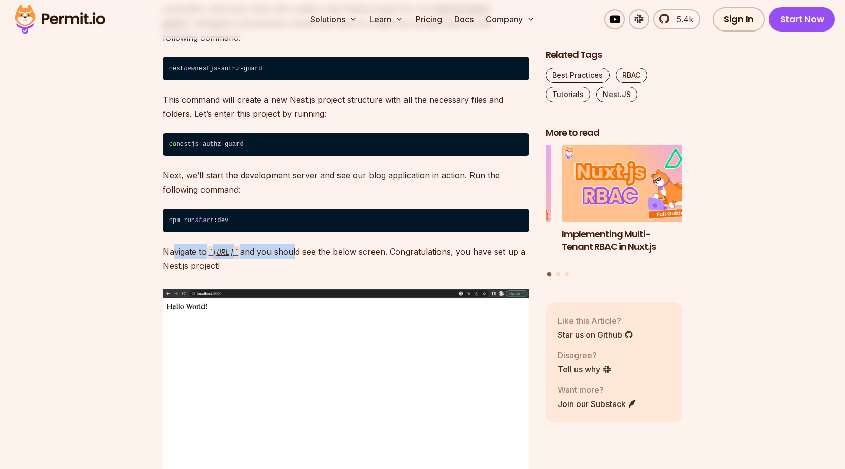 This screenshot has width=845, height=469. Describe the element at coordinates (483, 184) in the screenshot. I see `img: How to Use JWTs for Authorization: Best Practices and Common Mistakes` at that location.